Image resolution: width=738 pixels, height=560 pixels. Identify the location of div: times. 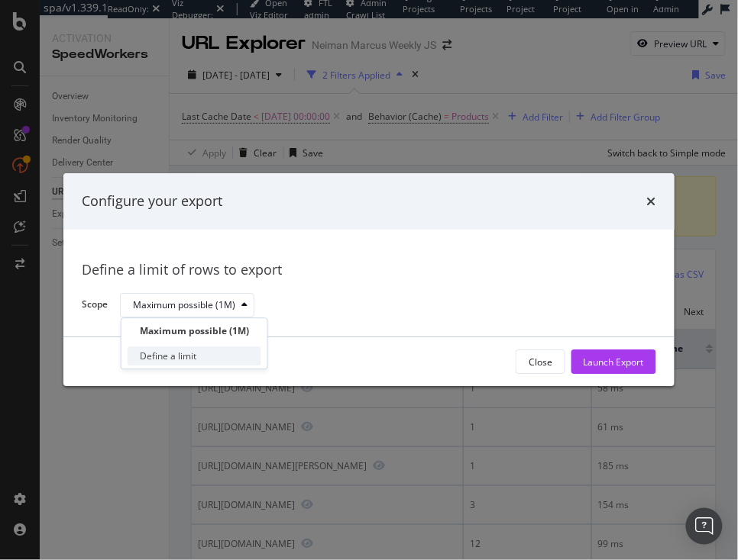
(652, 202).